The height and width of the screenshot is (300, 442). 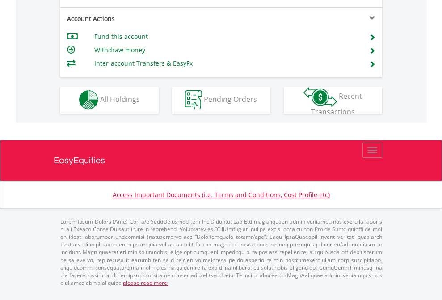 What do you see at coordinates (221, 194) in the screenshot?
I see `a: Access Important Documents (i.e. Terms and Conditions, Cost Profile etc)` at bounding box center [221, 194].